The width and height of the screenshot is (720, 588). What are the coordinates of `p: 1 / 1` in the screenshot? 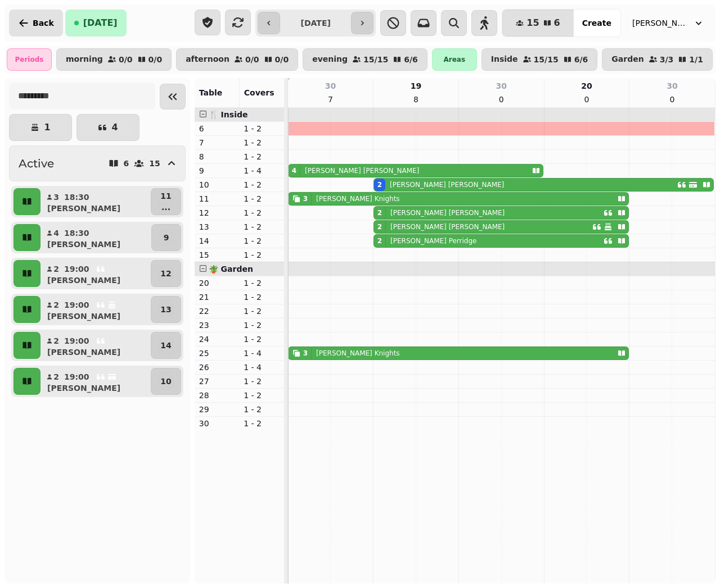 It's located at (696, 60).